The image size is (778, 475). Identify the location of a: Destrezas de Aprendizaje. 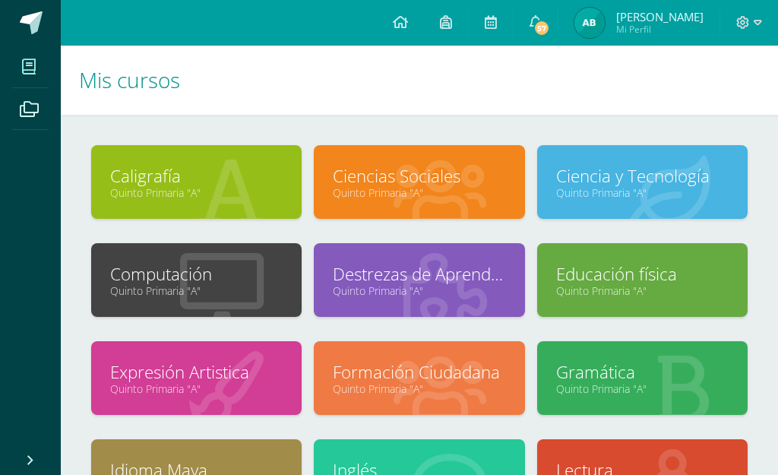
(418, 273).